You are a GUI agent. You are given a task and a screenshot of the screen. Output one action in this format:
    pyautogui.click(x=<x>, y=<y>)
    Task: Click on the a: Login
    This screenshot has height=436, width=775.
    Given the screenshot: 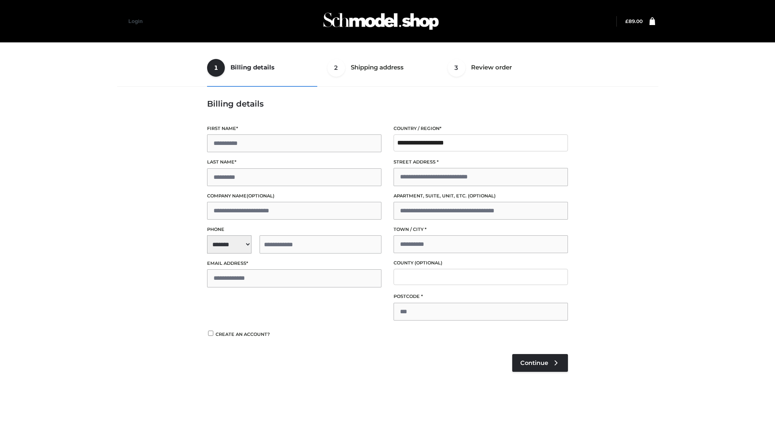 What is the action you would take?
    pyautogui.click(x=135, y=21)
    